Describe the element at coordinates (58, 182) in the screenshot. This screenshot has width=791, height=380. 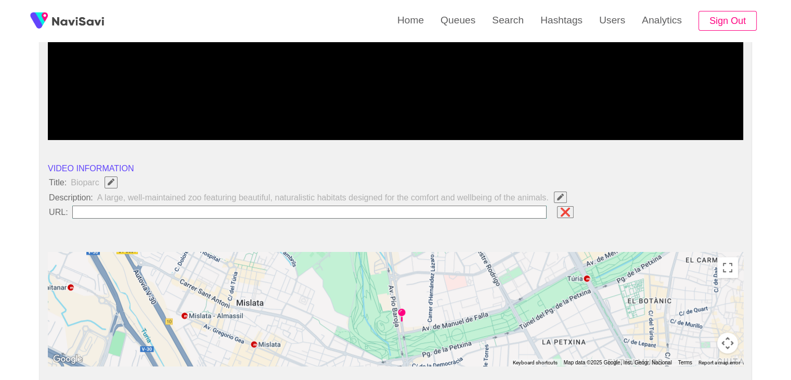
I see `span: Title:` at that location.